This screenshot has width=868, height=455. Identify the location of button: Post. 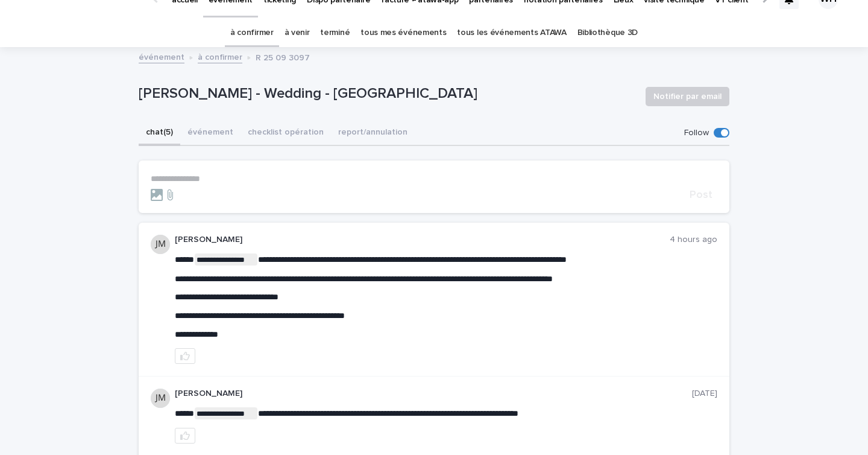
(701, 195).